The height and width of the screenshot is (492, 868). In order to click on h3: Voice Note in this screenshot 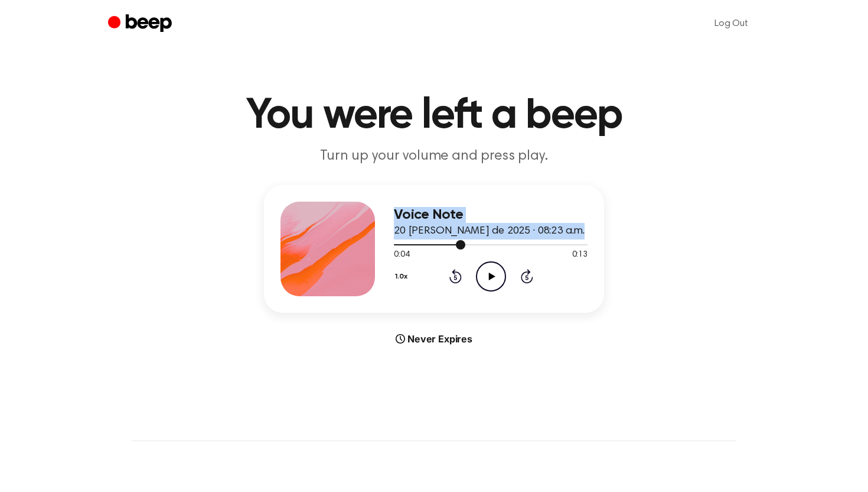, I will do `click(491, 215)`.